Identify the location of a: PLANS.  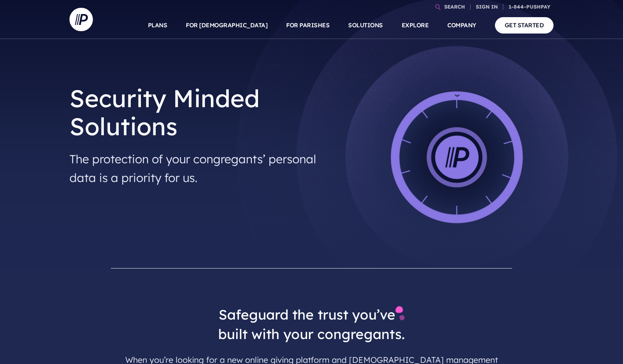
(158, 25).